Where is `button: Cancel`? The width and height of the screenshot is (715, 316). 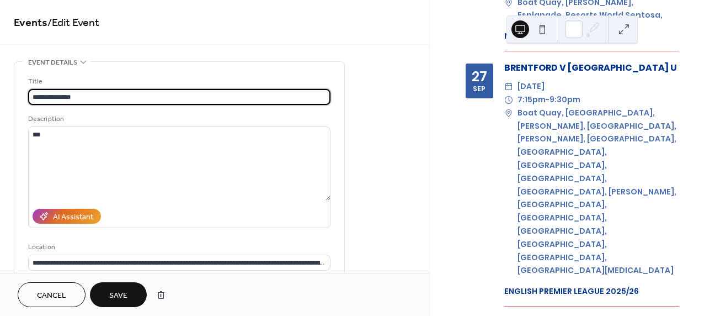 button: Cancel is located at coordinates (51, 294).